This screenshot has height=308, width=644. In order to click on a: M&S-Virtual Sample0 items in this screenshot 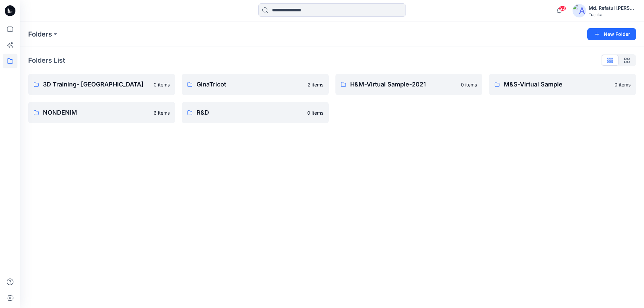, I will do `click(562, 85)`.